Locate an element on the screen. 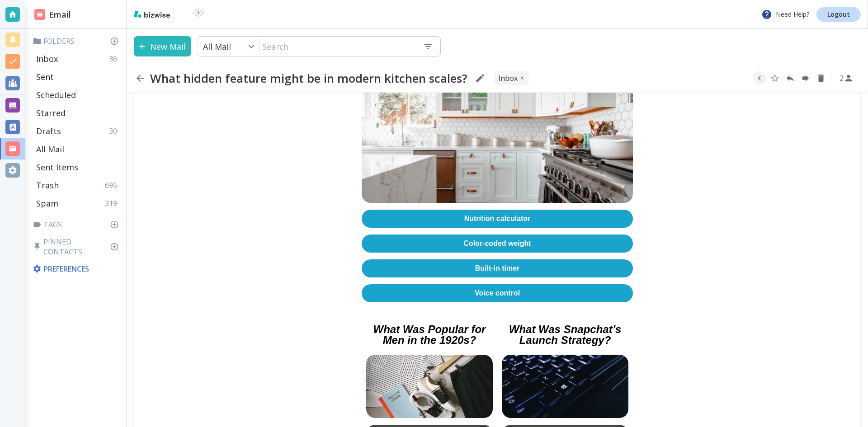 This screenshot has width=868, height=427. p: 319 is located at coordinates (112, 204).